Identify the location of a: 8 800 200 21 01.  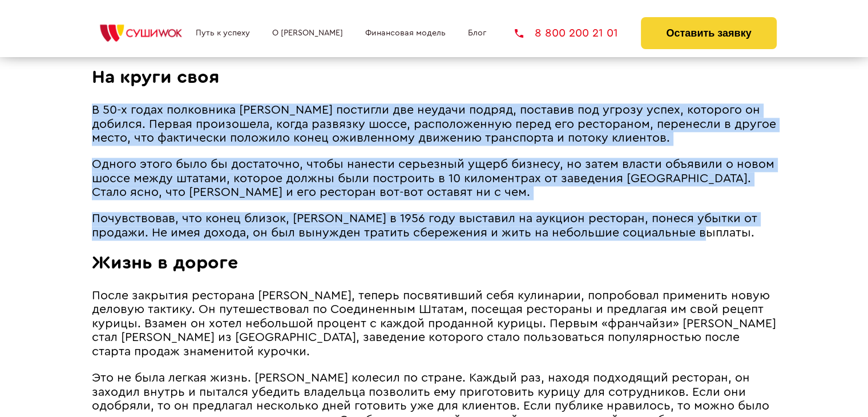
(566, 33).